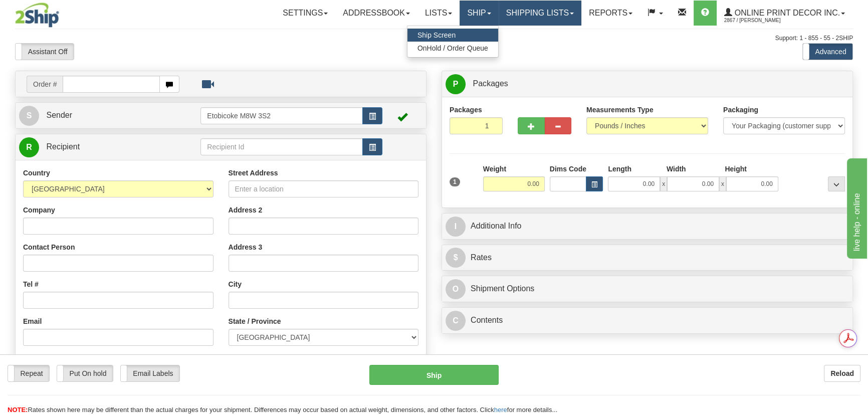  Describe the element at coordinates (50, 12) in the screenshot. I see `div: live help - online` at that location.